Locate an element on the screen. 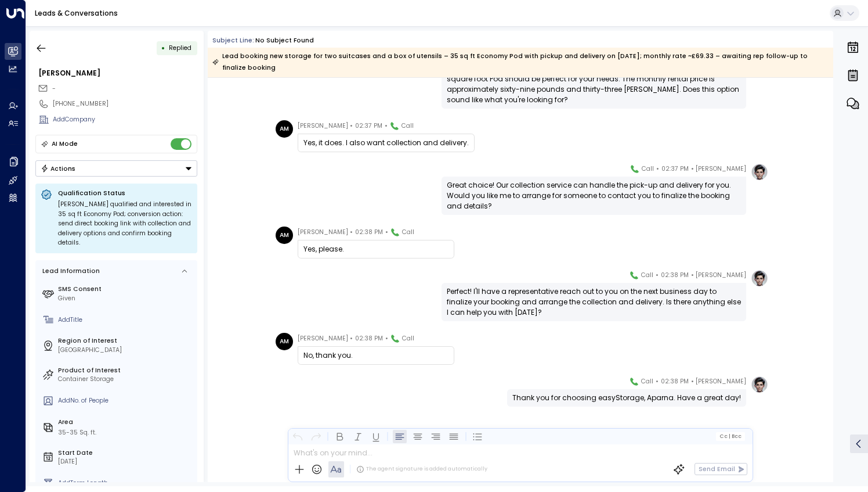  div: The agent signature is added automatically is located at coordinates (422, 469).